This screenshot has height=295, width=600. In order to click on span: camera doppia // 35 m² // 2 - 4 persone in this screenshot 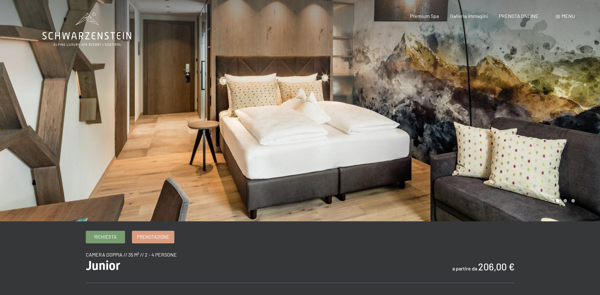, I will do `click(131, 254)`.